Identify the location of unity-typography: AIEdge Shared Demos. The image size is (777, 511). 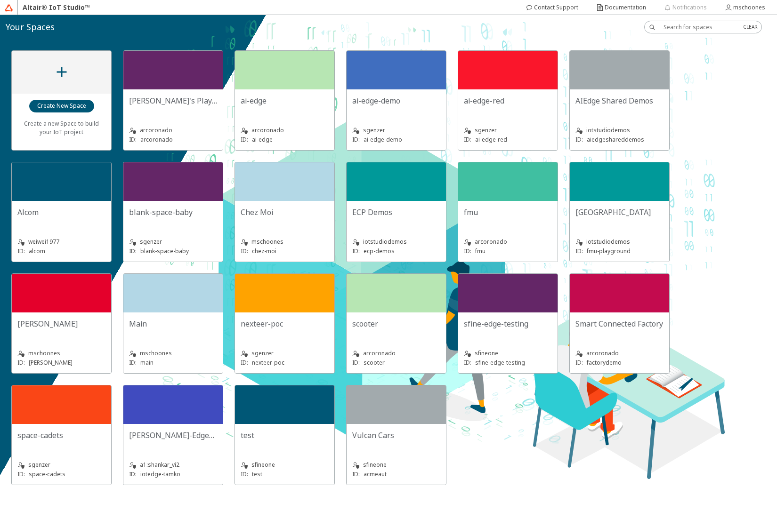
(619, 101).